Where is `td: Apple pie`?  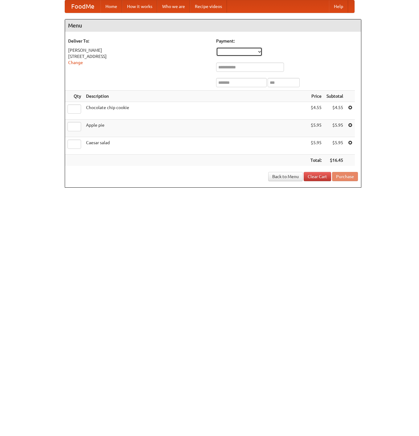
td: Apple pie is located at coordinates (196, 128).